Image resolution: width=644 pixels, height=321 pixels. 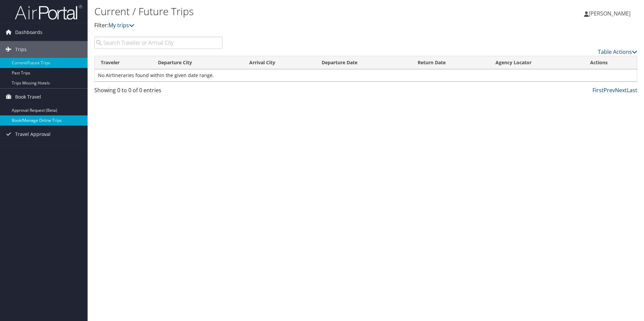 I want to click on span: Travel Approval, so click(x=33, y=134).